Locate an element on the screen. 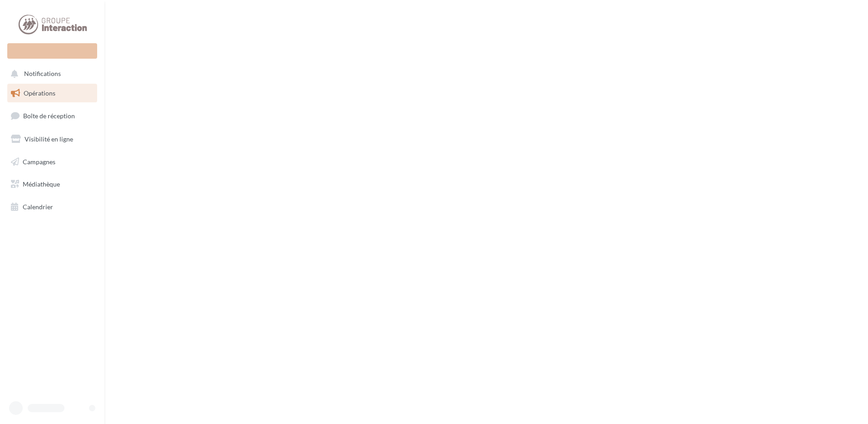  span: Visibilité en ligne is located at coordinates (49, 139).